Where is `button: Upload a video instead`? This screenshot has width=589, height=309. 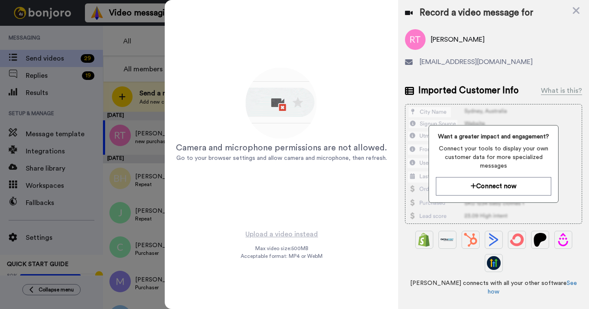 button: Upload a video instead is located at coordinates (282, 234).